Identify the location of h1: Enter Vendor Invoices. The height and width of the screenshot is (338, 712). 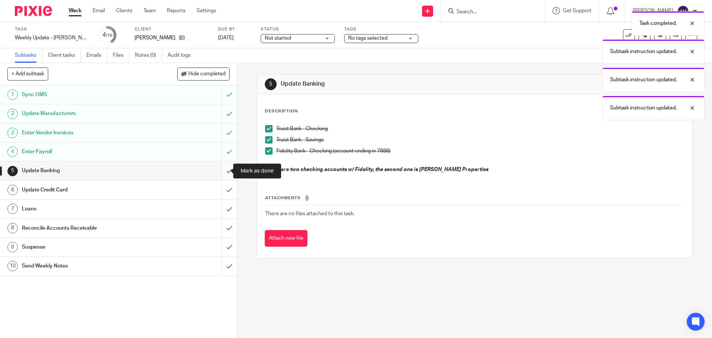
(86, 133).